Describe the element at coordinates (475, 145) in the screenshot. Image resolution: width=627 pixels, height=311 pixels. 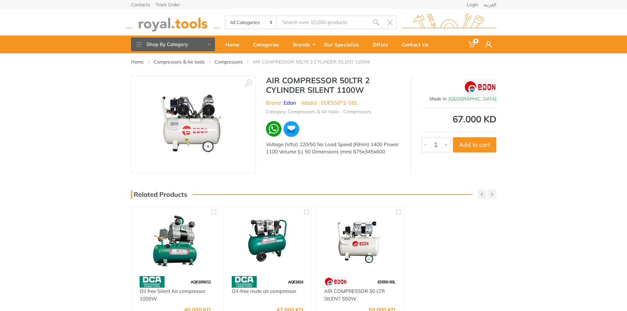
I see `button: Add to cart` at that location.